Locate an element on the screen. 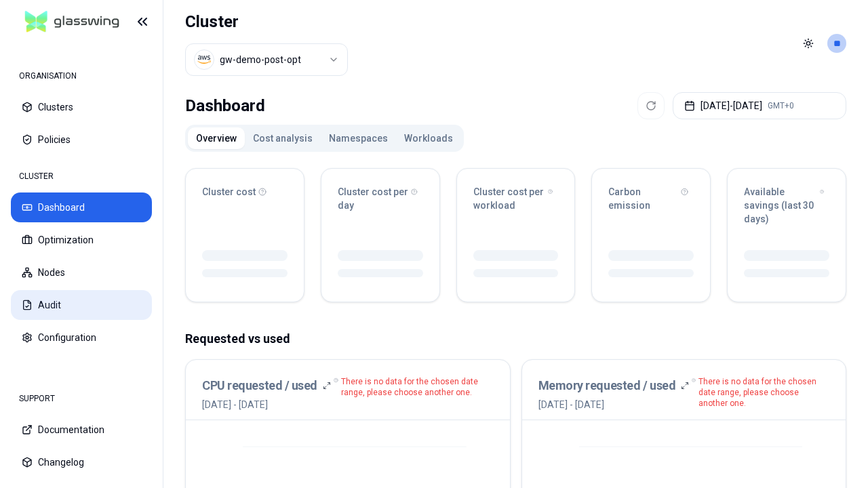 The image size is (868, 488). div: Dashboard is located at coordinates (225, 106).